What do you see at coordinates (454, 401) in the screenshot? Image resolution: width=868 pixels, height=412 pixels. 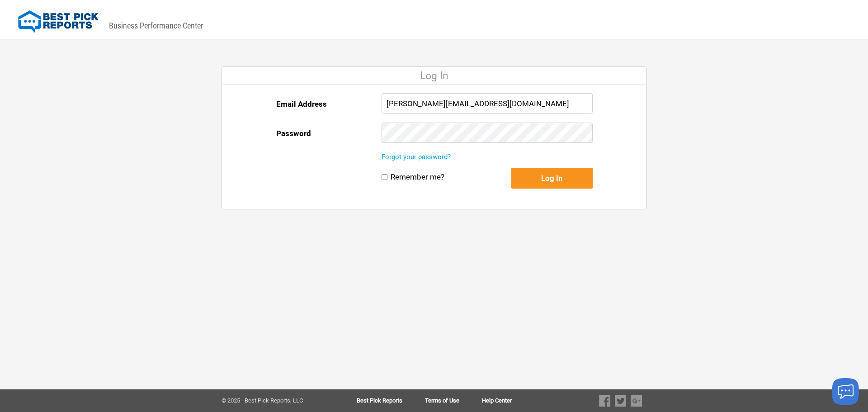 I see `a: Terms of Use` at bounding box center [454, 401].